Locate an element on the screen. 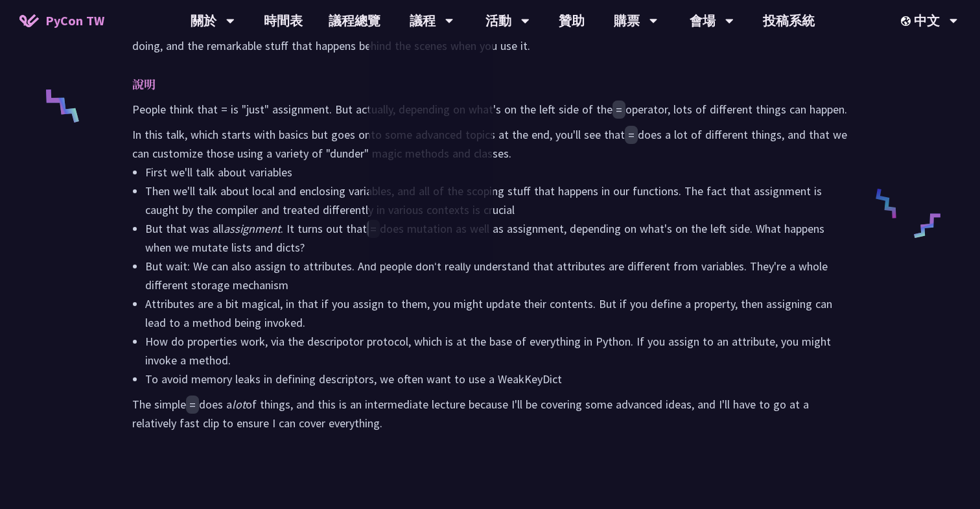 This screenshot has height=509, width=980. li: Attributes are a bit magical, in that if you assign to them, you might update their contents. But... is located at coordinates (496, 313).